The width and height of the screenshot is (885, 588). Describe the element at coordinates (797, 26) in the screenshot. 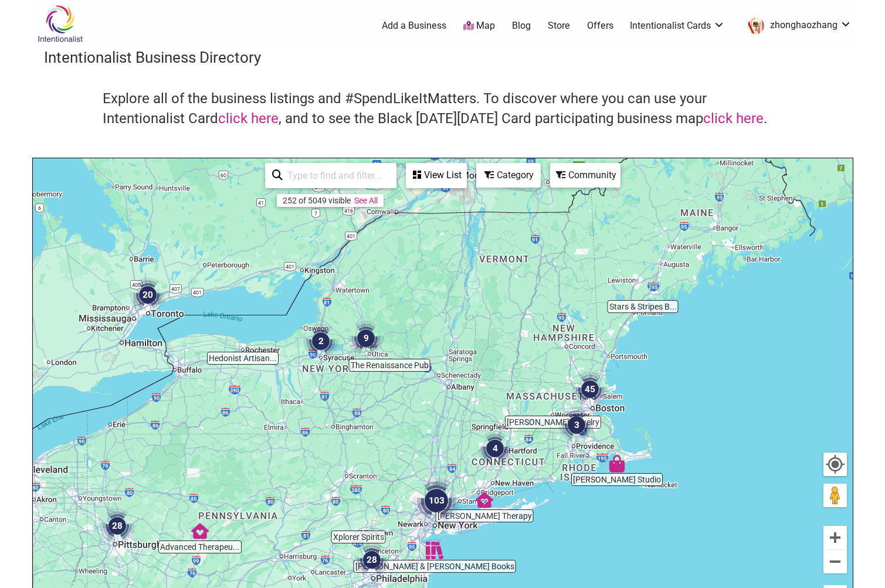

I see `li: zhonghaozhang` at that location.